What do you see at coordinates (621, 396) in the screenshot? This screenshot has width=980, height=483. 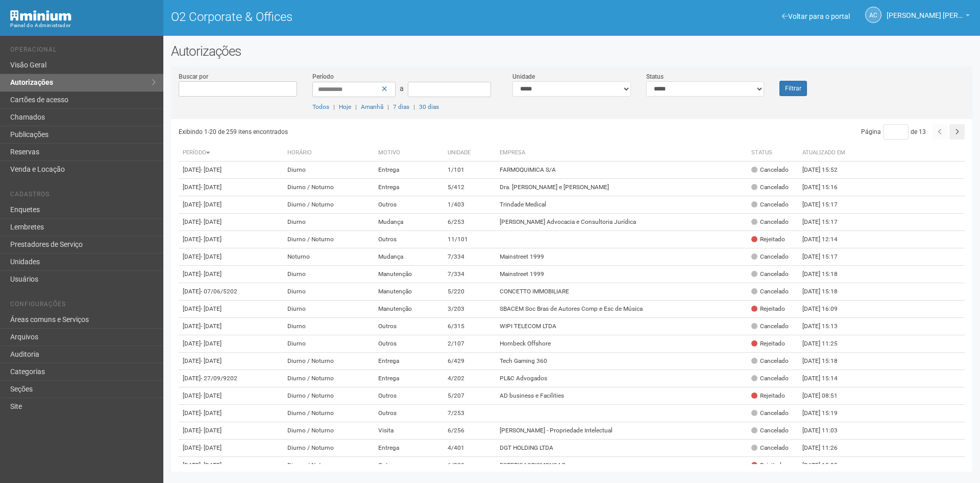 I see `td: AD business e Facilities` at bounding box center [621, 396].